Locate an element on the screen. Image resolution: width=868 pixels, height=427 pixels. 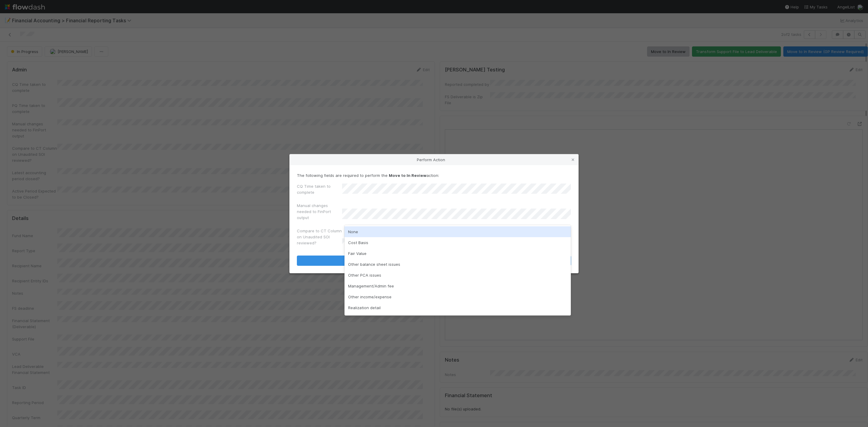
div: Cost Basis is located at coordinates (458, 242).